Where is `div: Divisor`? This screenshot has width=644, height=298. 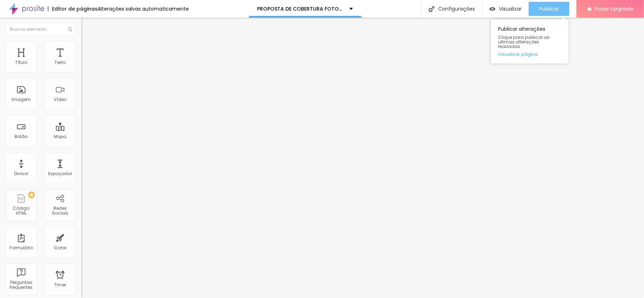
div: Divisor is located at coordinates (22, 174).